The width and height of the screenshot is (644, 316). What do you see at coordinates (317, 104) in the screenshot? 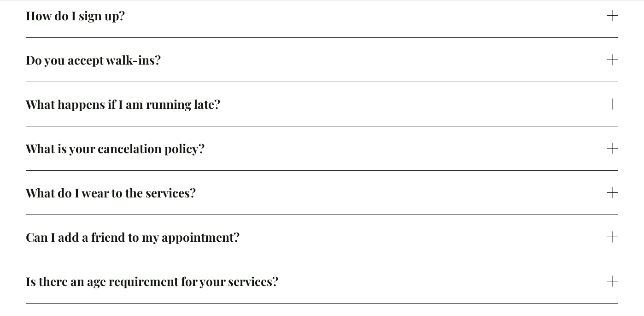
I see `span: What happens if I am running late?` at bounding box center [317, 104].